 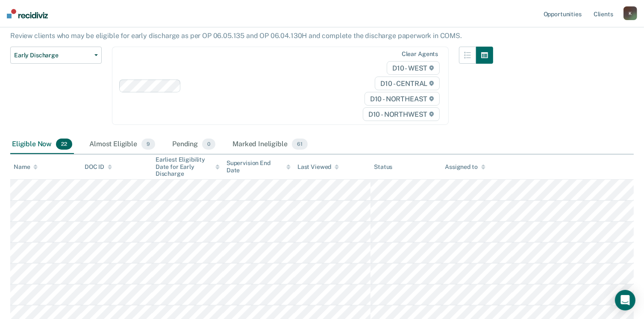 What do you see at coordinates (626, 300) in the screenshot?
I see `div: Open Intercom Messenger` at bounding box center [626, 300].